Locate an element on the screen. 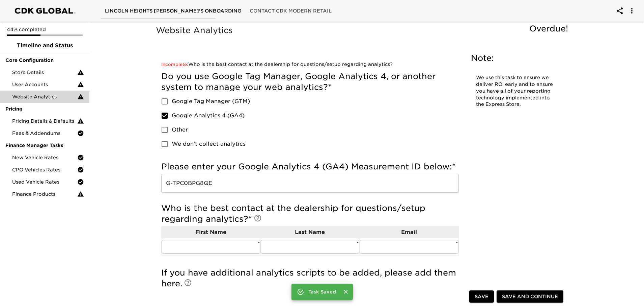 This screenshot has width=644, height=308. p: Email is located at coordinates (409, 232).